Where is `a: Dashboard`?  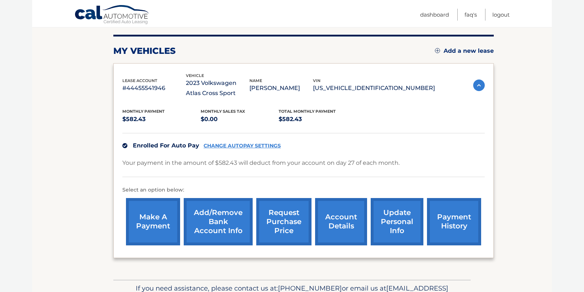
a: Dashboard is located at coordinates (435, 14).